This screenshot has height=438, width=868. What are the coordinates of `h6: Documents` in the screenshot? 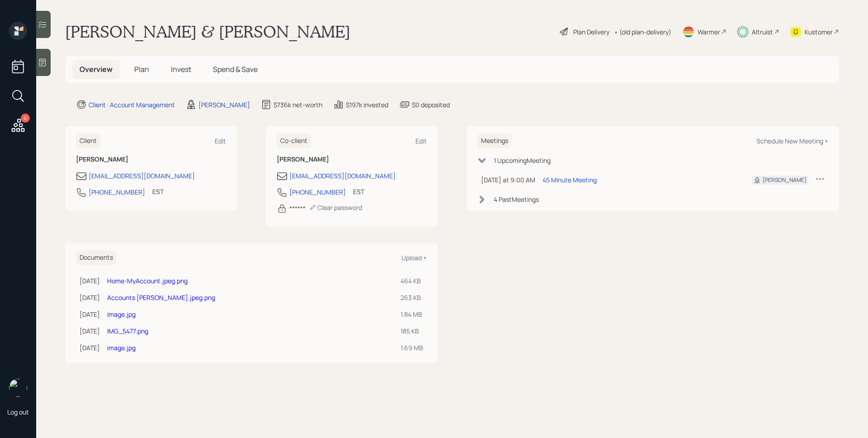 It's located at (97, 258).